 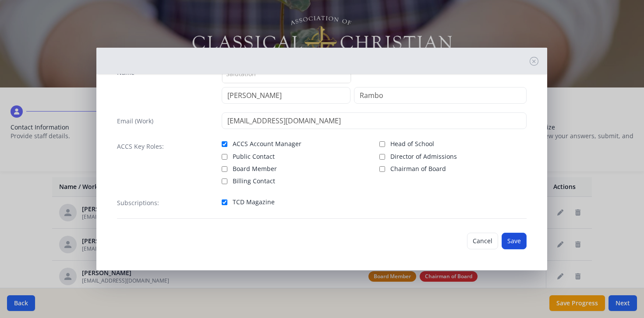 What do you see at coordinates (254, 169) in the screenshot?
I see `span: Board Member` at bounding box center [254, 169].